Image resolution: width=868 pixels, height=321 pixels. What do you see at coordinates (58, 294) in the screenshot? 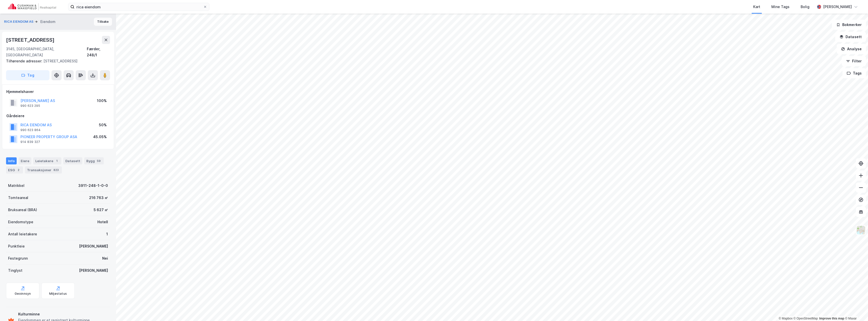
I see `div: Miljøstatus` at bounding box center [58, 294].